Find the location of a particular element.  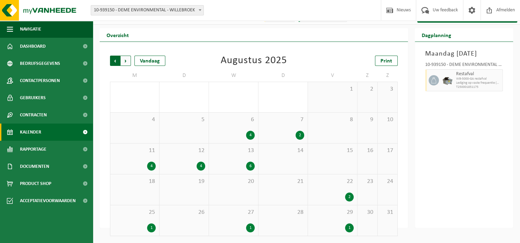

span: 5 is located at coordinates (184, 120).